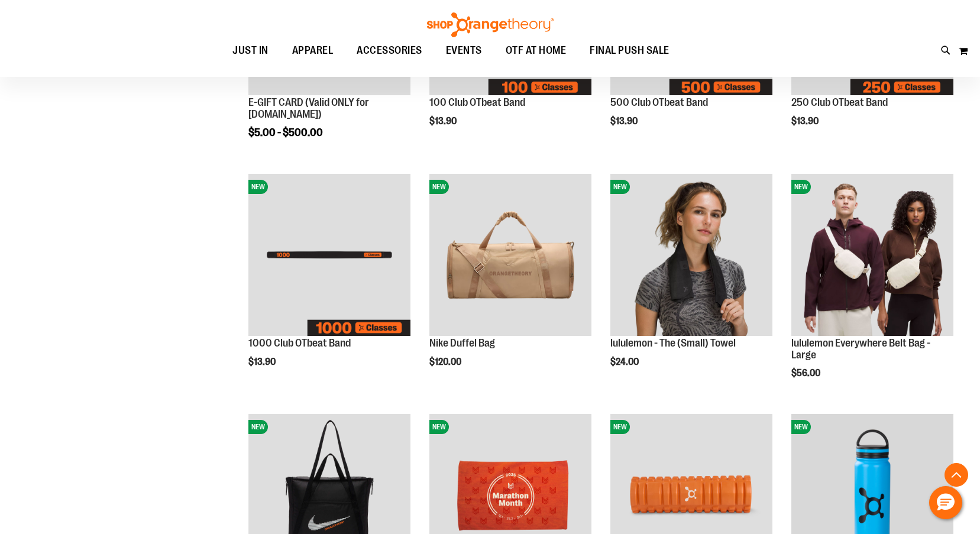 The image size is (980, 534). Describe the element at coordinates (389, 50) in the screenshot. I see `span: ACCESSORIES` at that location.